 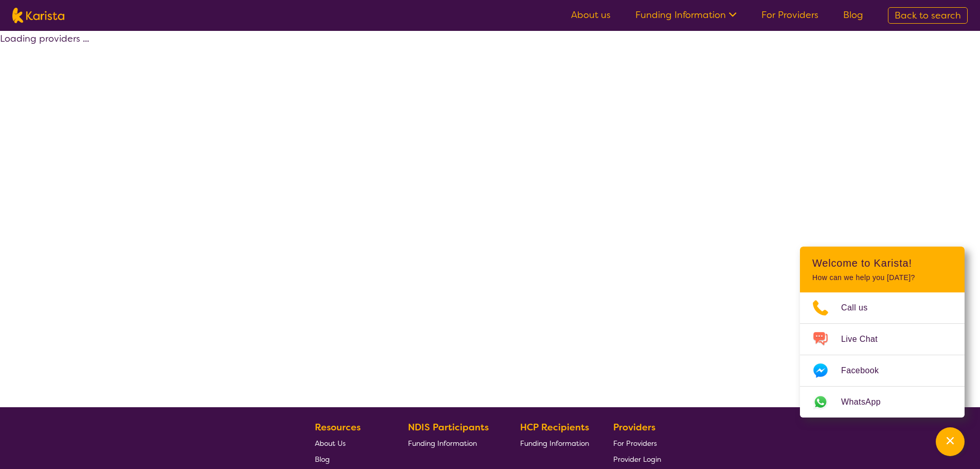 I want to click on b: NDIS Participants, so click(x=448, y=427).